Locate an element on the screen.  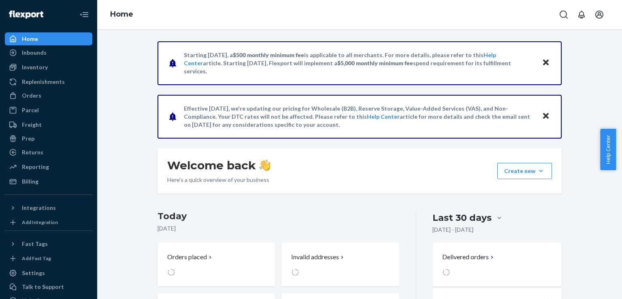
a: Settings is located at coordinates (49, 273).